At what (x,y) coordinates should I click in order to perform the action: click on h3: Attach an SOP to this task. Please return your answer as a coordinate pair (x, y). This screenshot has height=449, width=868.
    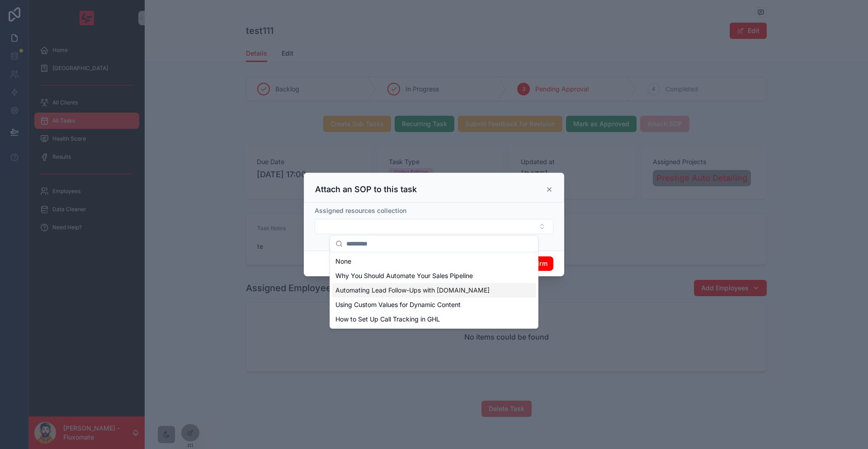
    Looking at the image, I should click on (366, 189).